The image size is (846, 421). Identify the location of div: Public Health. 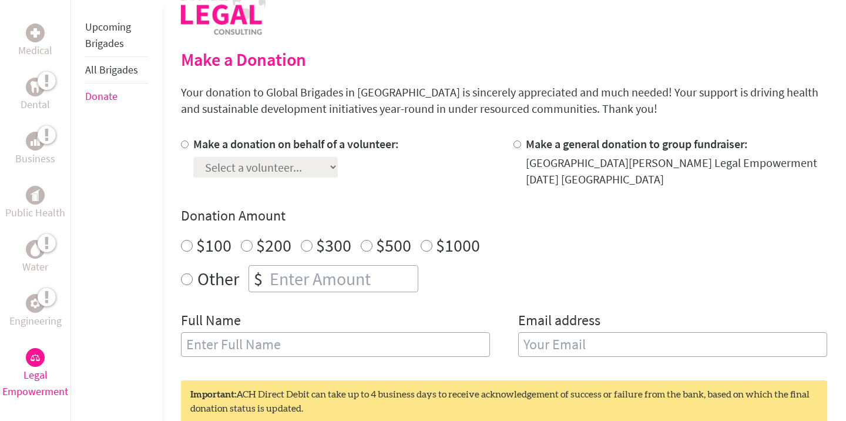
(35, 195).